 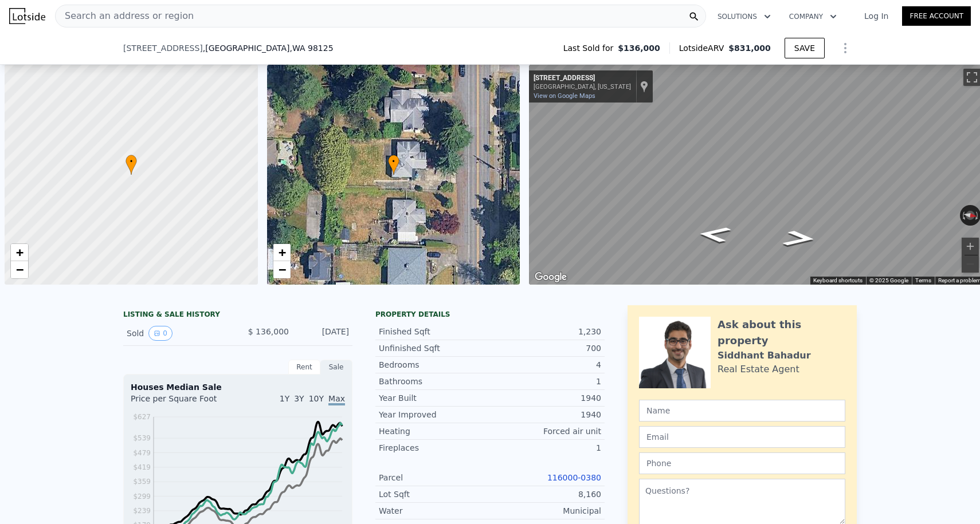 What do you see at coordinates (27, 16) in the screenshot?
I see `img: Lotside` at bounding box center [27, 16].